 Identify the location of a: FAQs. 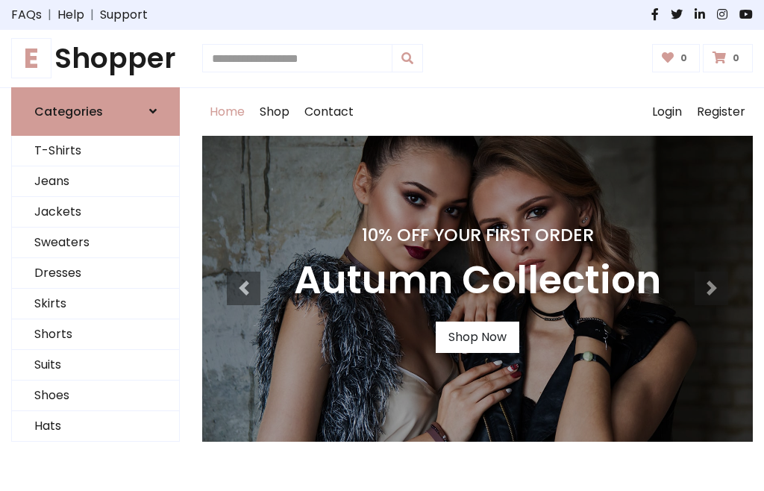
(26, 15).